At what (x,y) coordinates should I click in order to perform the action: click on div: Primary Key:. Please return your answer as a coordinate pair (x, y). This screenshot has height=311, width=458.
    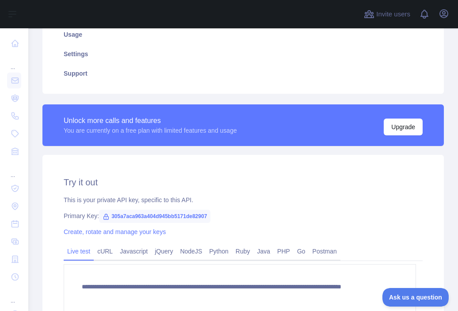
    Looking at the image, I should click on (243, 216).